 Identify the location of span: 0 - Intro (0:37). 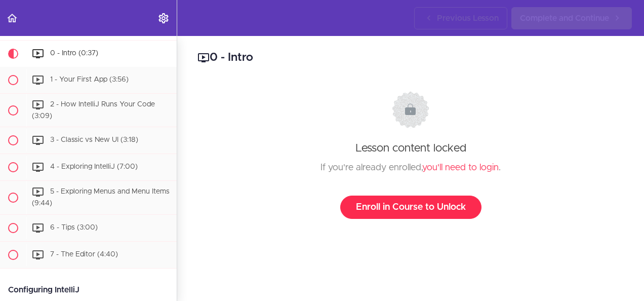
(74, 53).